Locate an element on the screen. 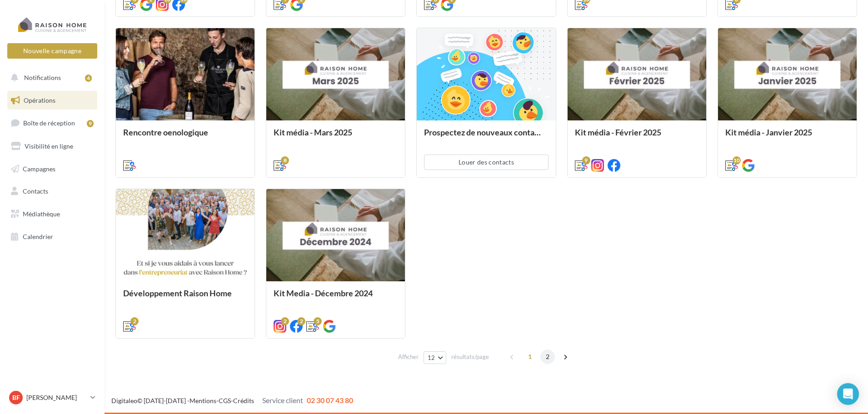 The height and width of the screenshot is (414, 868). div: Prospectez de nouveaux contacts is located at coordinates (486, 137).